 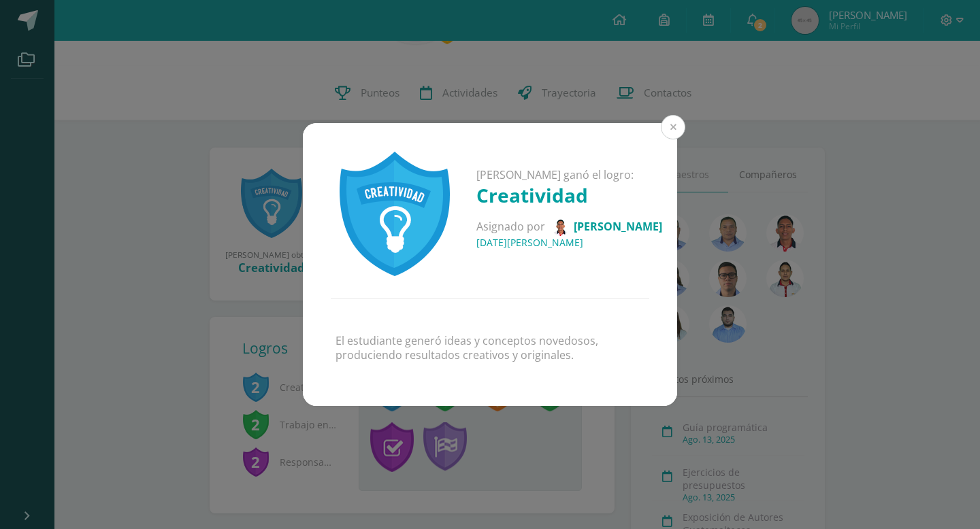 I want to click on button: Close (Esc), so click(x=673, y=128).